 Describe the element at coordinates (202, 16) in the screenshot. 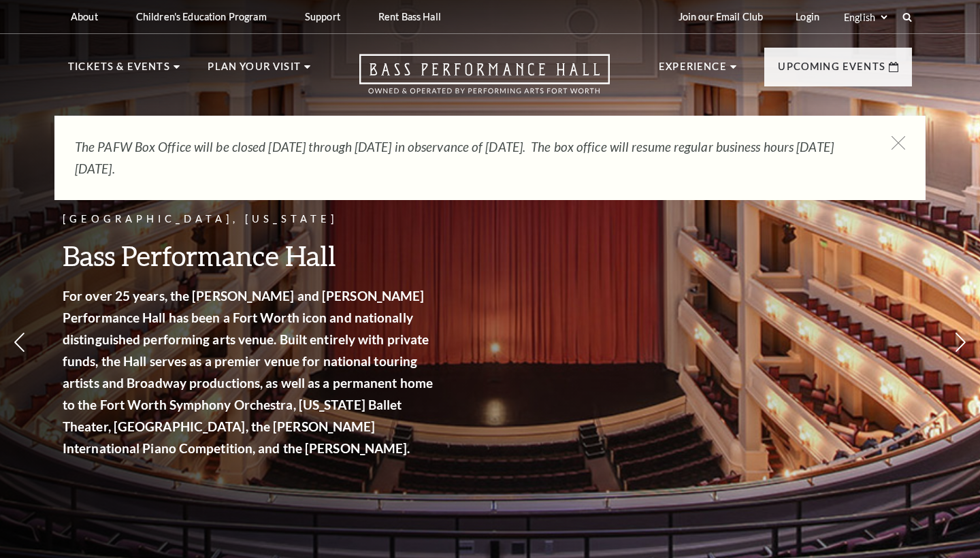

I see `p: Children's Education Program` at that location.